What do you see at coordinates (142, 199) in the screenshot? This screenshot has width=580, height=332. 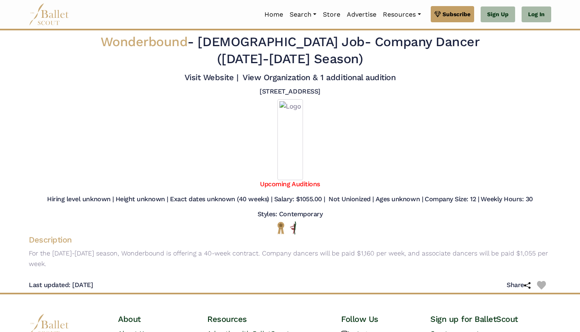 I see `h5: Height unknown |` at bounding box center [142, 199].